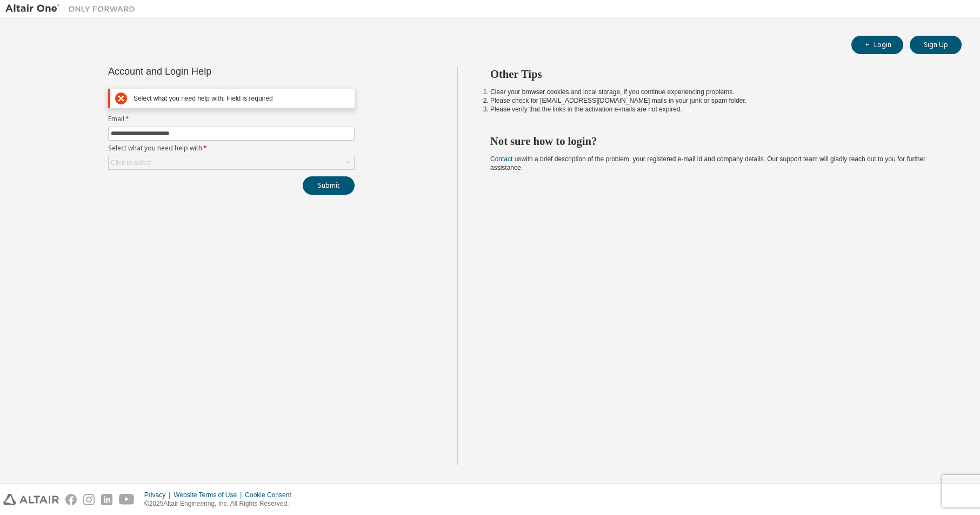 The image size is (980, 515). What do you see at coordinates (716, 74) in the screenshot?
I see `h2: Other Tips` at bounding box center [716, 74].